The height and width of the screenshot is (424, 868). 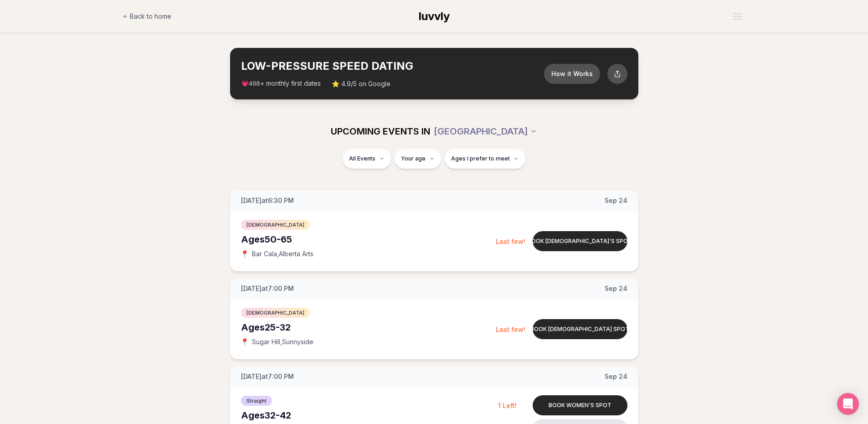 What do you see at coordinates (392, 66) in the screenshot?
I see `h2: LOW-PRESSURE SPEED DATING` at bounding box center [392, 66].